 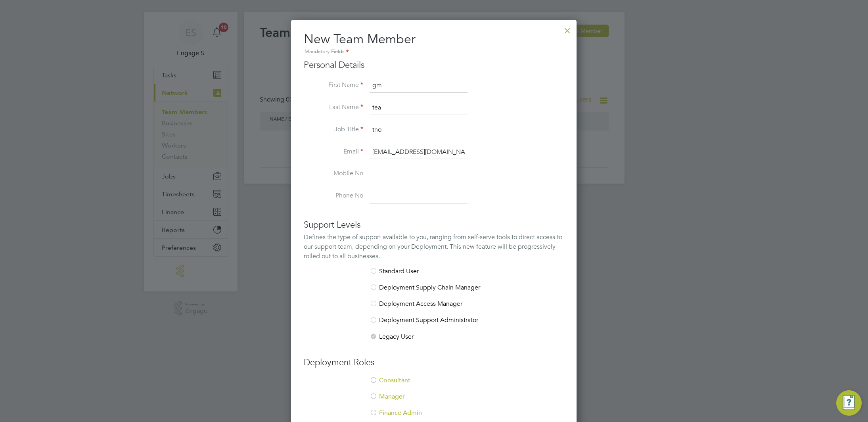 I want to click on li: Manager, so click(x=434, y=401).